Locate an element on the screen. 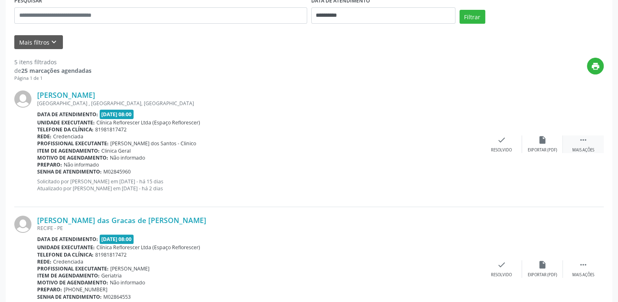 The image size is (618, 302). i: print is located at coordinates (596, 66).